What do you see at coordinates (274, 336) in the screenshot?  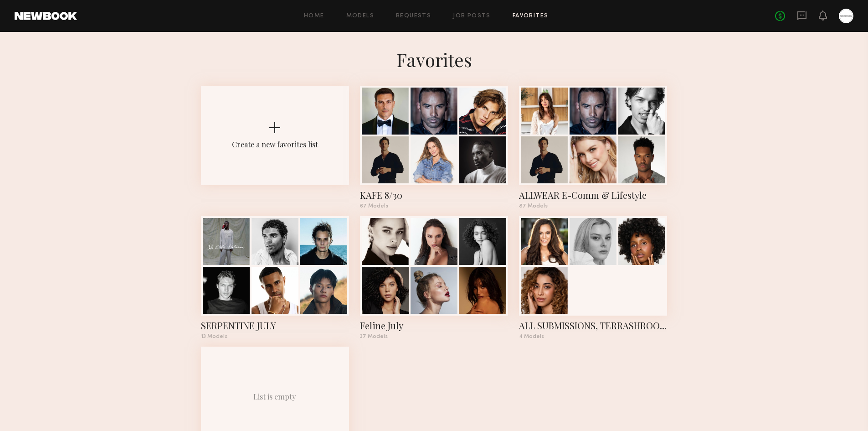 I see `div: 13 Models` at bounding box center [274, 336].